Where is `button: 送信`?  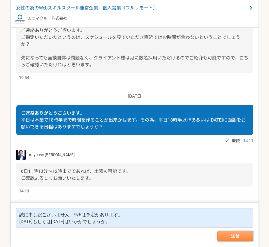 button: 送信 is located at coordinates (235, 236).